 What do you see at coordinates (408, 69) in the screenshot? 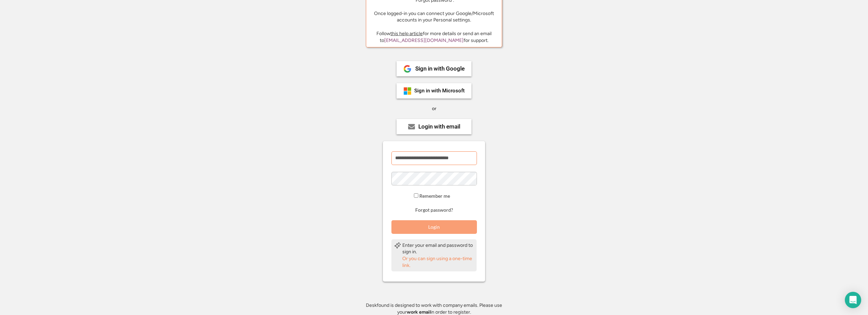
I see `img: 1024px-Google__G__Logo.svg.png` at bounding box center [408, 69].